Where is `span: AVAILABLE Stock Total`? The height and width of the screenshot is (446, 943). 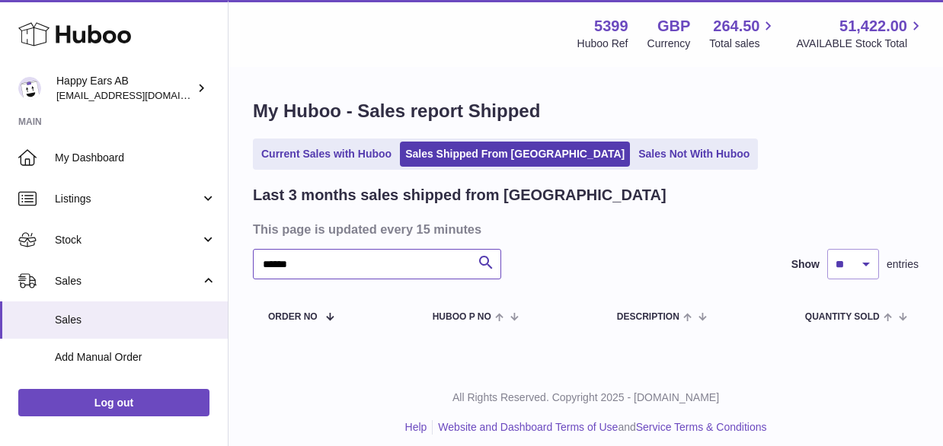
span: AVAILABLE Stock Total is located at coordinates (860, 43).